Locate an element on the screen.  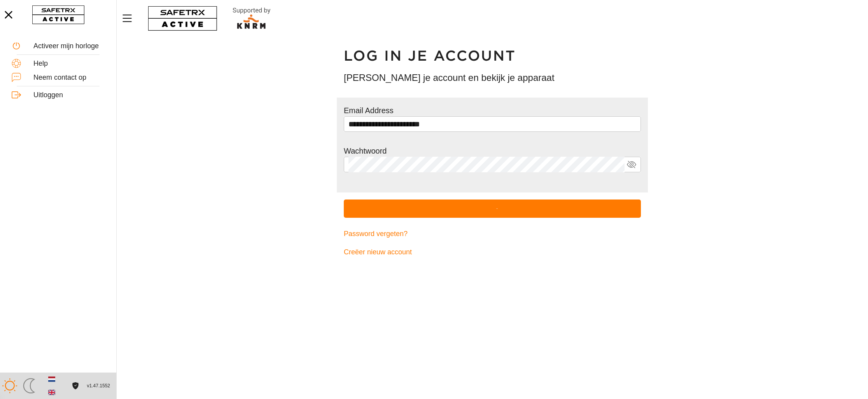
img: en.svg is located at coordinates (52, 393).